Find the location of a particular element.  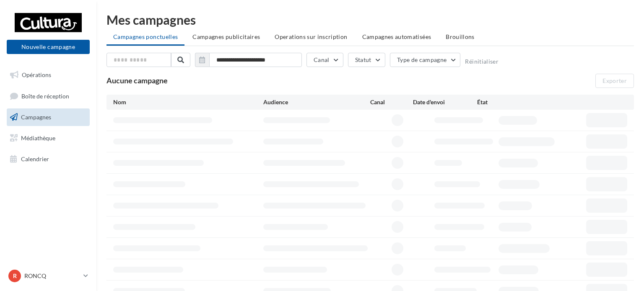

div: État is located at coordinates (509, 103).